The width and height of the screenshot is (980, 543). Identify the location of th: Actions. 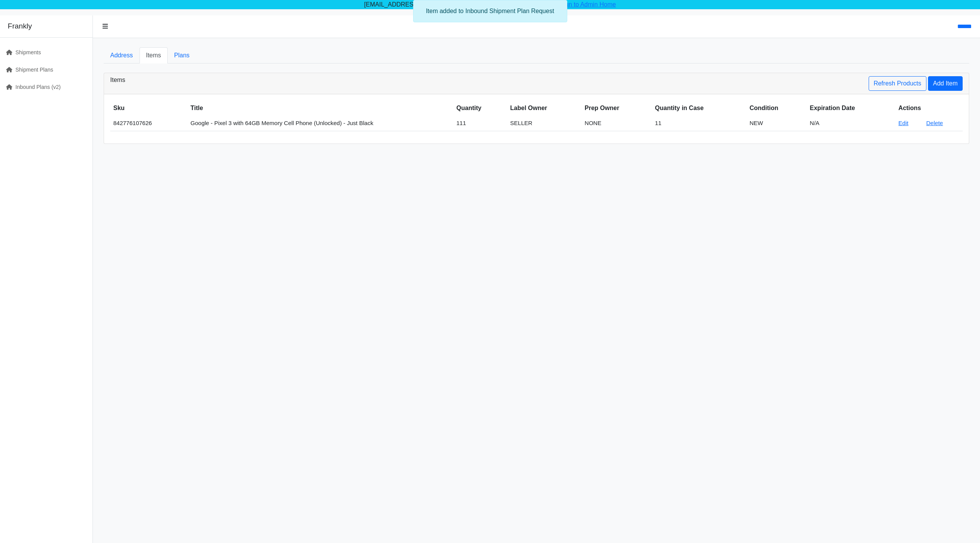
(928, 108).